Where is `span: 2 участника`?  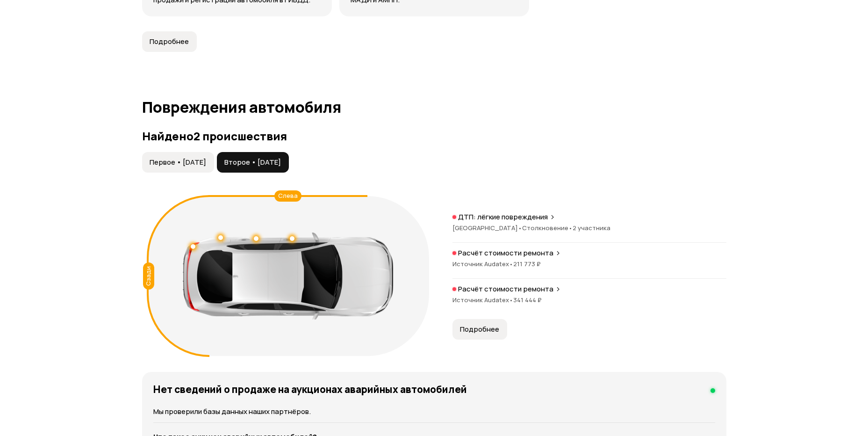
span: 2 участника is located at coordinates (592, 228).